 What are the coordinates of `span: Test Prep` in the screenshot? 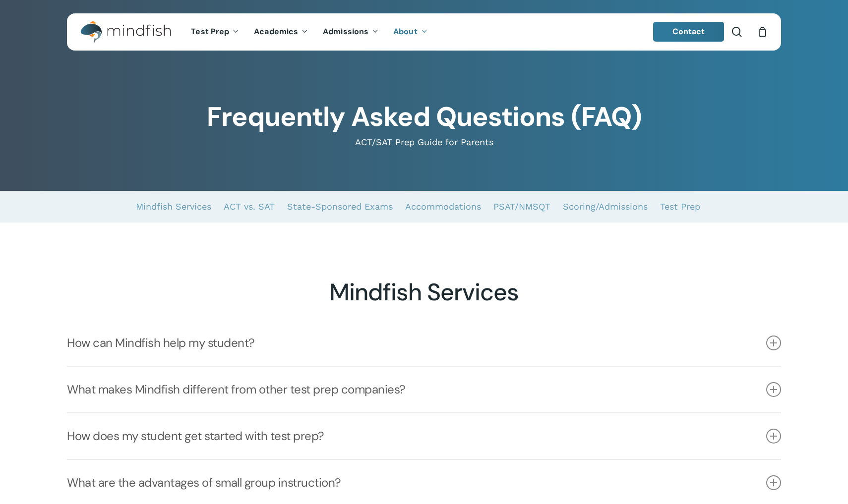 It's located at (210, 31).